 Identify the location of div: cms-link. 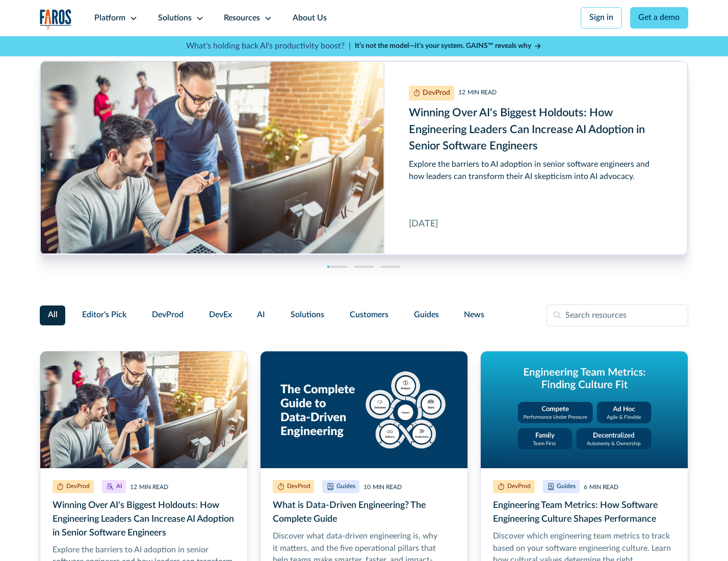
(364, 158).